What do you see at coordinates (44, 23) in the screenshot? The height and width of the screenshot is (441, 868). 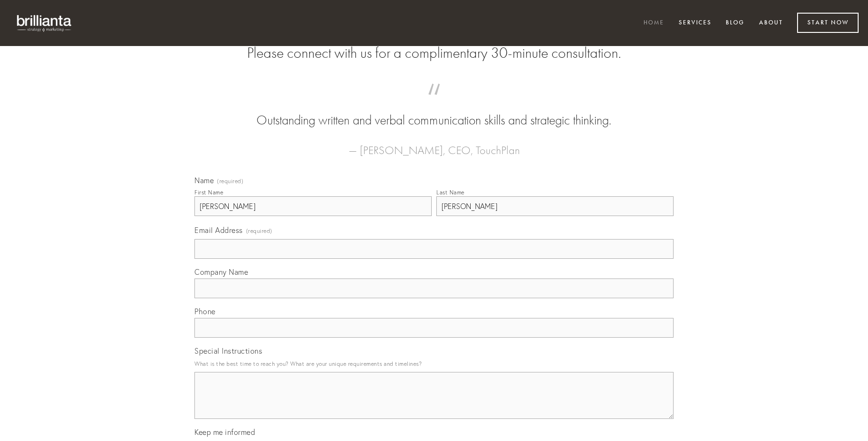 I see `img: brillianta - research, strategy, marketing` at bounding box center [44, 23].